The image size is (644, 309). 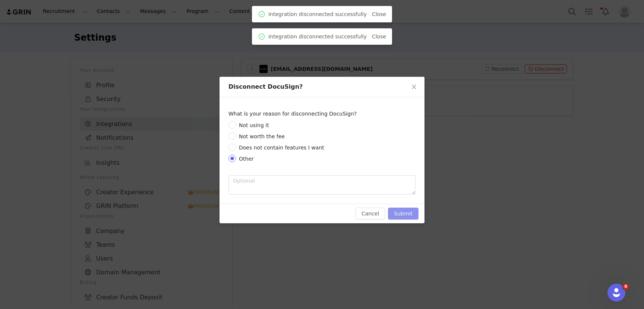 What do you see at coordinates (246, 159) in the screenshot?
I see `span: Other` at bounding box center [246, 159].